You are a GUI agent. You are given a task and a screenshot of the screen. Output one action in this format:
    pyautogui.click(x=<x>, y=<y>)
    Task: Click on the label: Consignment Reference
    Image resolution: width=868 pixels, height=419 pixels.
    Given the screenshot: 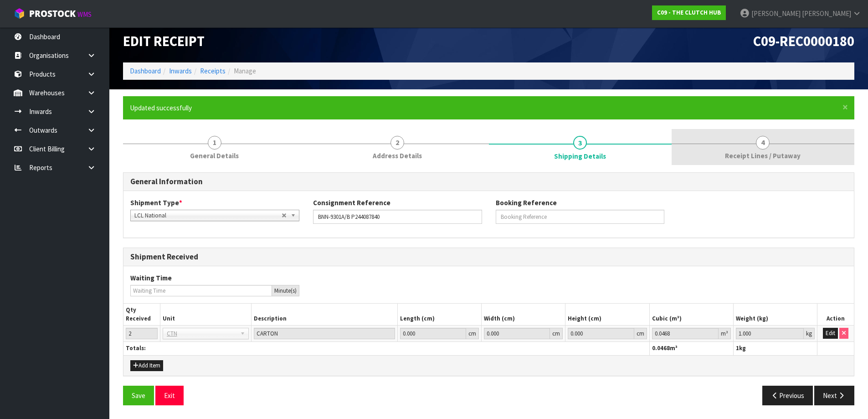 What is the action you would take?
    pyautogui.click(x=352, y=202)
    